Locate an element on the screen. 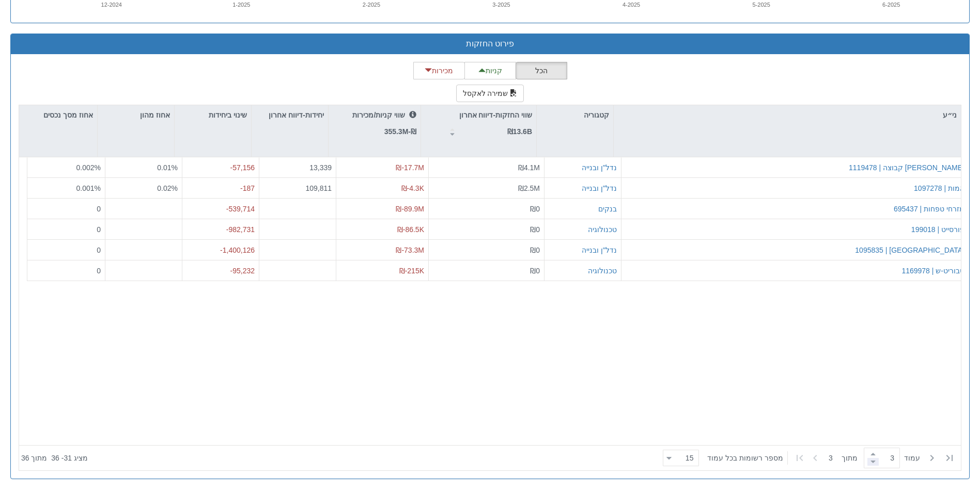  span: 3 is located at coordinates (835, 458).